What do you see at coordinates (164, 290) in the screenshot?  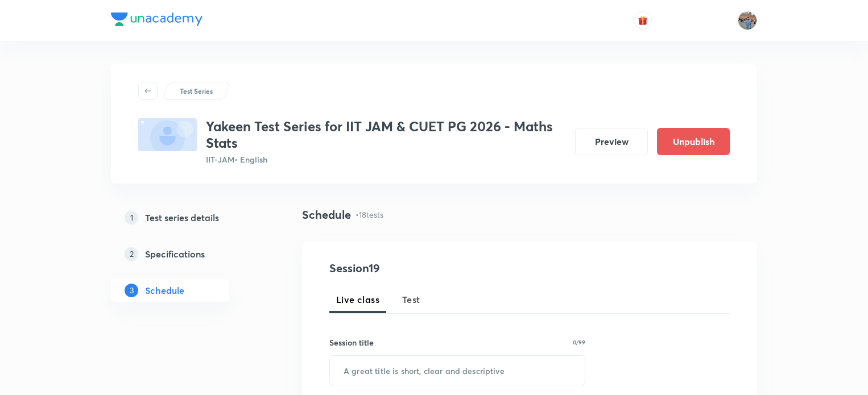 I see `h5: Schedule` at bounding box center [164, 290].